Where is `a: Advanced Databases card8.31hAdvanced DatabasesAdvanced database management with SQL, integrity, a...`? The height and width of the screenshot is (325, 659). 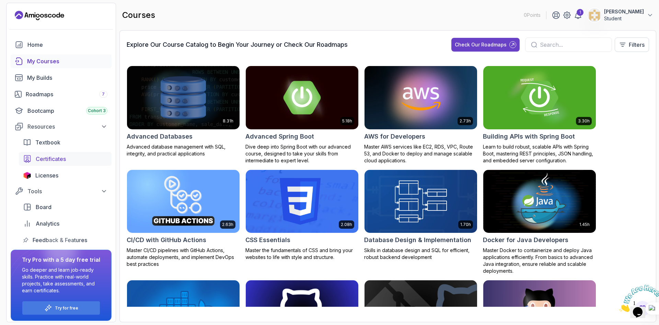 a: Advanced Databases card8.31hAdvanced DatabasesAdvanced database management with SQL, integrity, a... is located at coordinates (183, 111).